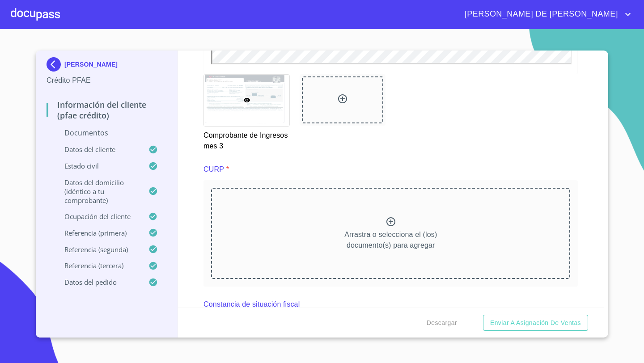  Describe the element at coordinates (56, 64) in the screenshot. I see `img: Docupass spot blue` at that location.